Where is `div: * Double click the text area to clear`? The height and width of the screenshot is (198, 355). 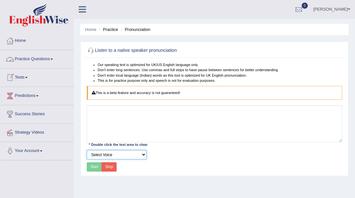 div: * Double click the text area to clear is located at coordinates (118, 145).